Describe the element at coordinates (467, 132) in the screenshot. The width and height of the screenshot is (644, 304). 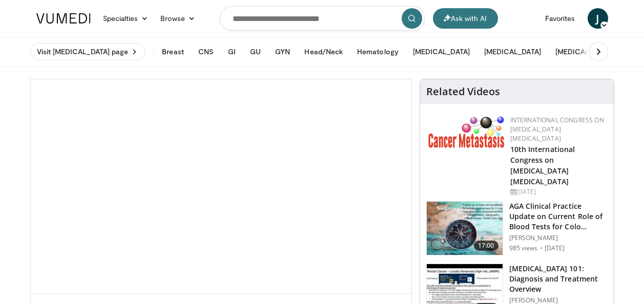
I see `img: 6ff8bc22-9509-4454-a4f8-ac79dd3b8976.png.150x105_q85_autocrop_double_scale_upscale_version-0.2.png` at that location.